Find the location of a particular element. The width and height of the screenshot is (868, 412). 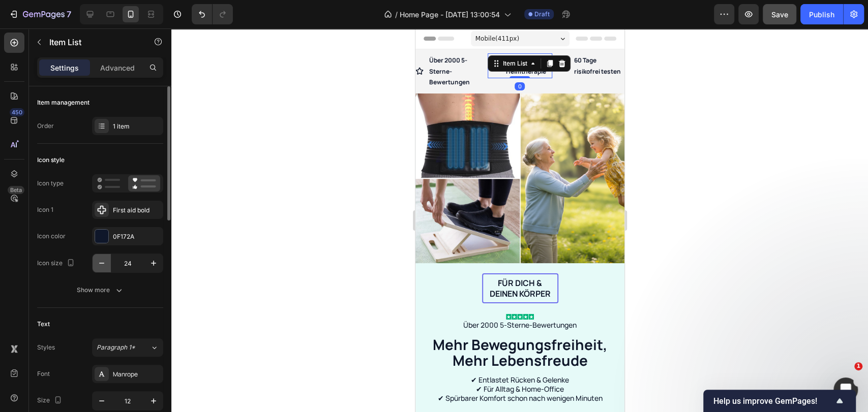

div: Item management is located at coordinates (63, 103).